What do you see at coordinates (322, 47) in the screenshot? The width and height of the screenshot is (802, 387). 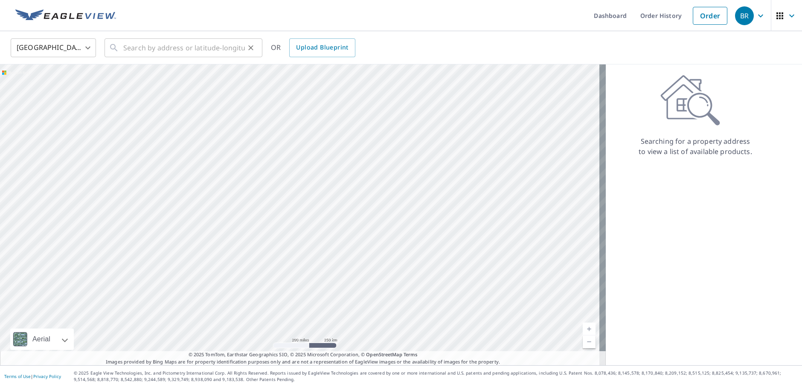 I see `span: Upload Blueprint` at bounding box center [322, 47].